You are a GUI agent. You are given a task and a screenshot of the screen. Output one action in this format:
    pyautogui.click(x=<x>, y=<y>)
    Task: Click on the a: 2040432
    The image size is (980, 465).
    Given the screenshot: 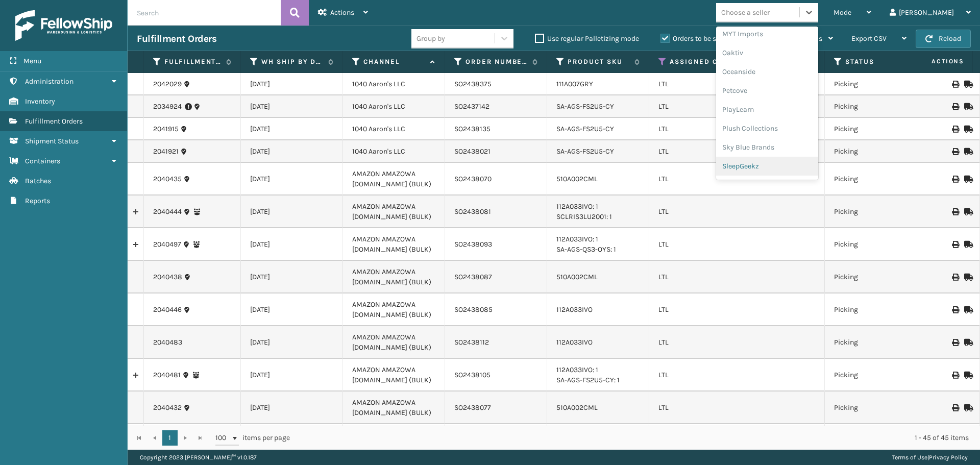 What is the action you would take?
    pyautogui.click(x=168, y=408)
    